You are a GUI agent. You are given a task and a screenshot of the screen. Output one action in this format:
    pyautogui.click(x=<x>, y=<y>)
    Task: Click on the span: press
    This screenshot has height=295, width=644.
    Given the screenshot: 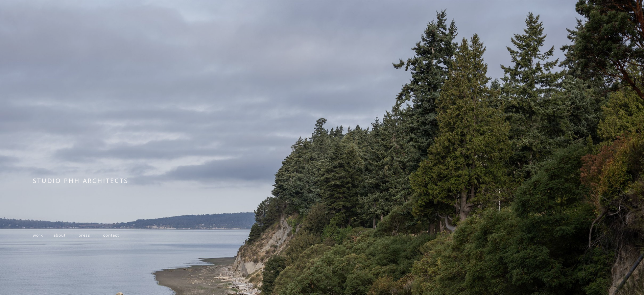 What is the action you would take?
    pyautogui.click(x=84, y=235)
    